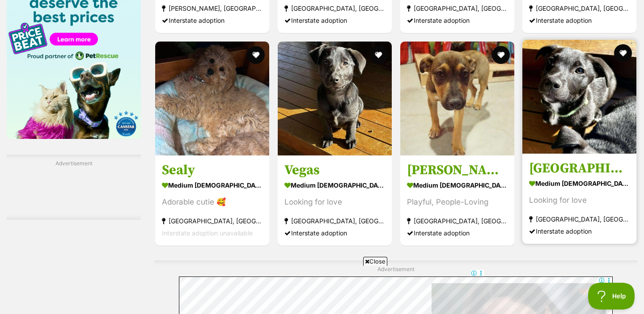 This screenshot has width=644, height=314. I want to click on h3: Vegas, so click(335, 171).